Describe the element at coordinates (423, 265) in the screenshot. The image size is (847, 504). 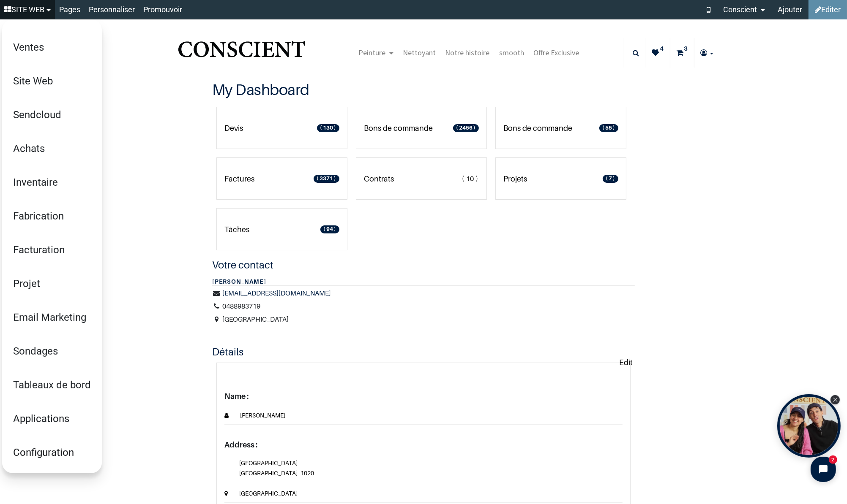
I see `h4: Votre contact` at that location.